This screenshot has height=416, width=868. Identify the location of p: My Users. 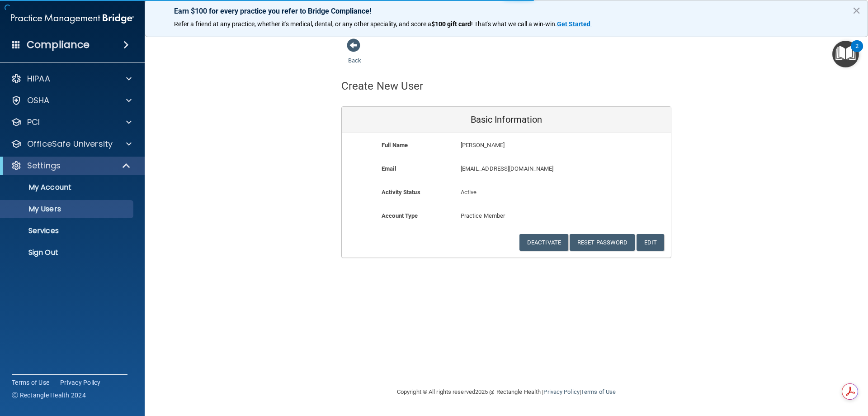
(67, 209).